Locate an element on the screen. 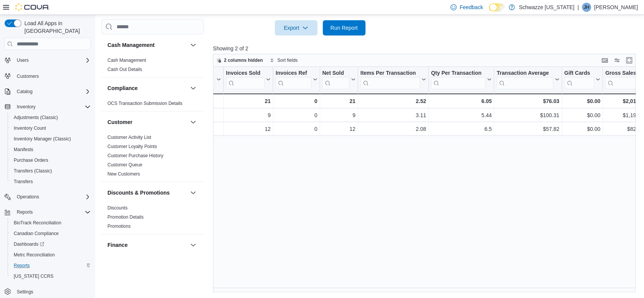 This screenshot has height=298, width=644. h3: Compliance is located at coordinates (122, 88).